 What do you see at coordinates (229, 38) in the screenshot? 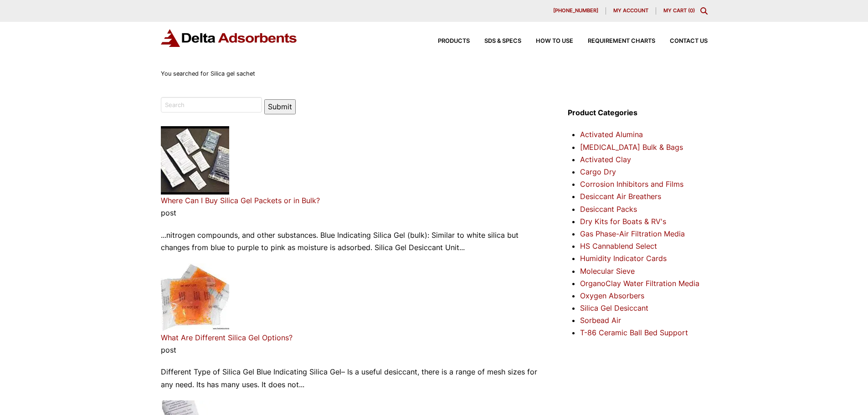
I see `img: Delta Adsorbents` at bounding box center [229, 38].